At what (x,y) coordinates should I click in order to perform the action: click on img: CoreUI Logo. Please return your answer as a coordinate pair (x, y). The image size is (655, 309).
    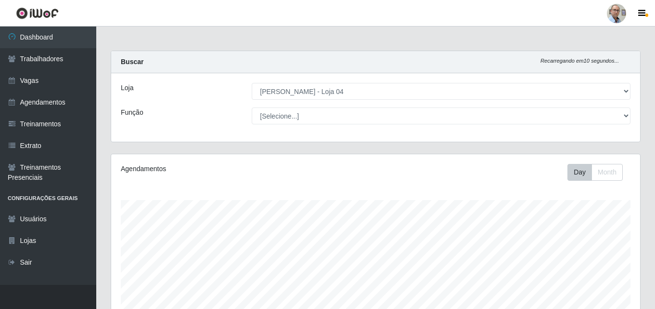
    Looking at the image, I should click on (37, 13).